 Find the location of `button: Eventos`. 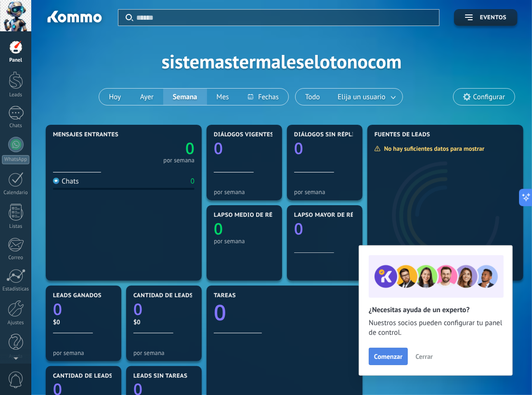

button: Eventos is located at coordinates (486, 17).